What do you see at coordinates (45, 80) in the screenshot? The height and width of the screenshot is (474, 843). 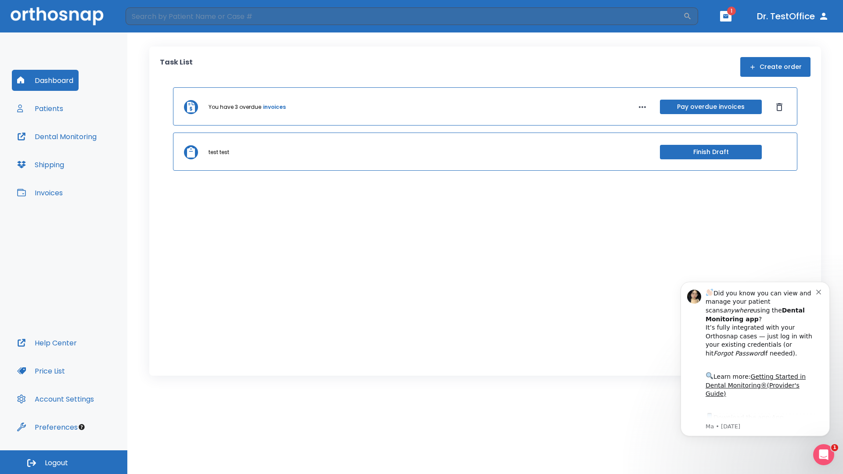 I see `a: Dashboard` at bounding box center [45, 80].